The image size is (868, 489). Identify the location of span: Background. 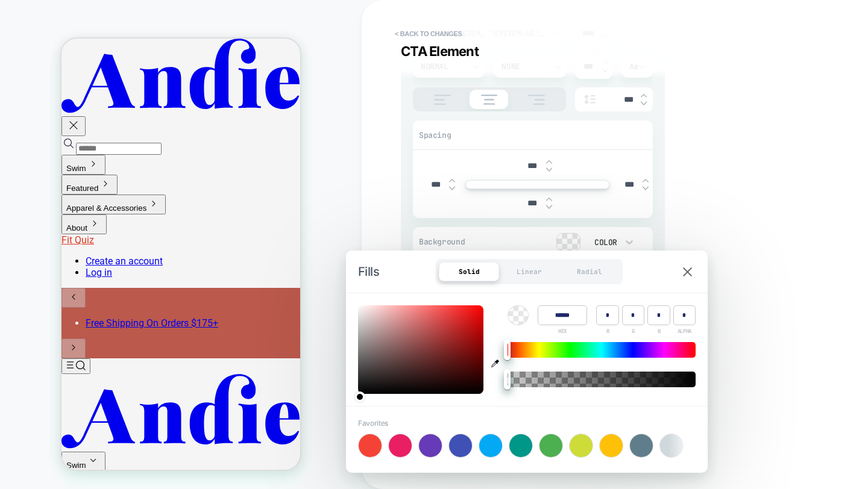
(445, 242).